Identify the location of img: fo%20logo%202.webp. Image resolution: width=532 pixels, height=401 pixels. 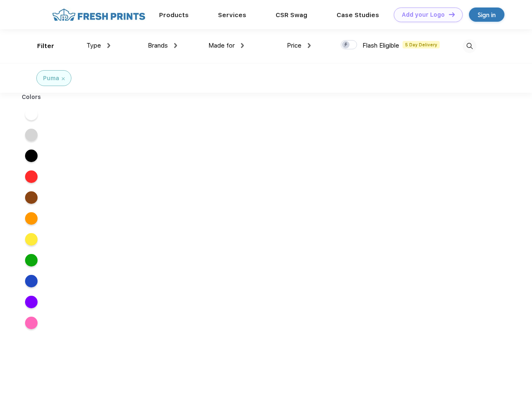
(98, 15).